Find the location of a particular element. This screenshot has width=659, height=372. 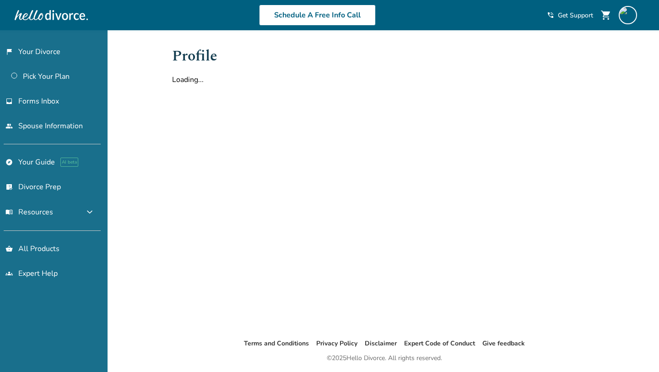

a: Terms and Conditions is located at coordinates (276, 343).